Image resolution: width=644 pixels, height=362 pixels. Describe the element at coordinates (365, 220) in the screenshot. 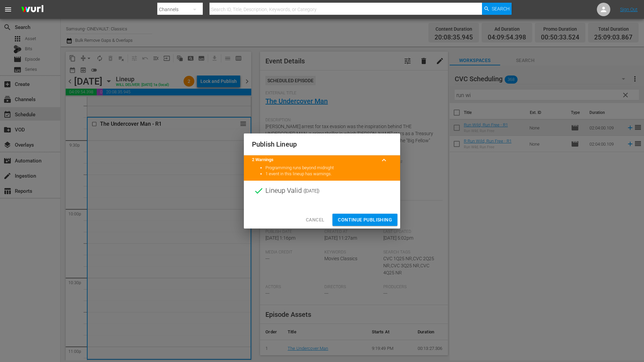

I see `button: Continue Publishing` at that location.